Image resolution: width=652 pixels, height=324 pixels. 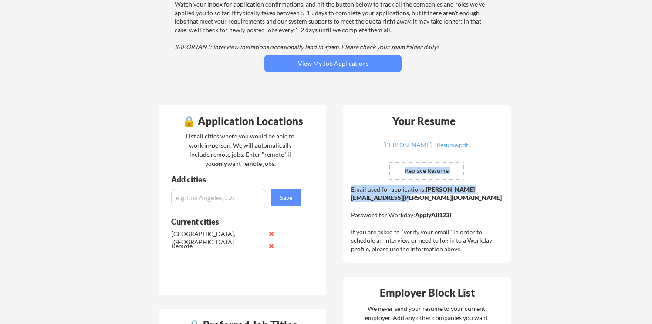 What do you see at coordinates (238, 180) in the screenshot?
I see `div: Add cities` at bounding box center [238, 180].